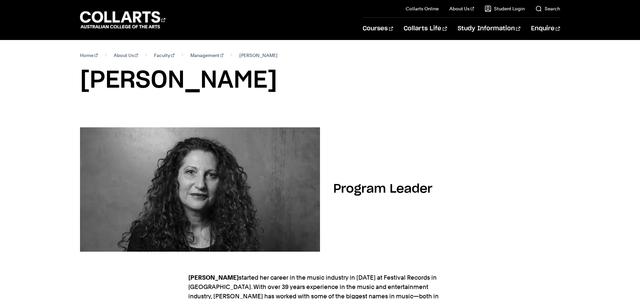  I want to click on a: Search, so click(548, 9).